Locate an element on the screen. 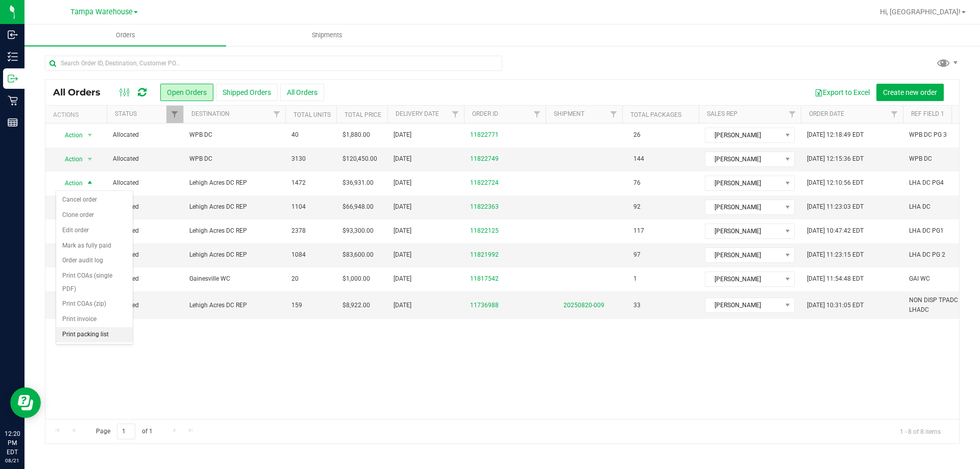 Image resolution: width=980 pixels, height=469 pixels. li: Print COAs (zip) is located at coordinates (94, 304).